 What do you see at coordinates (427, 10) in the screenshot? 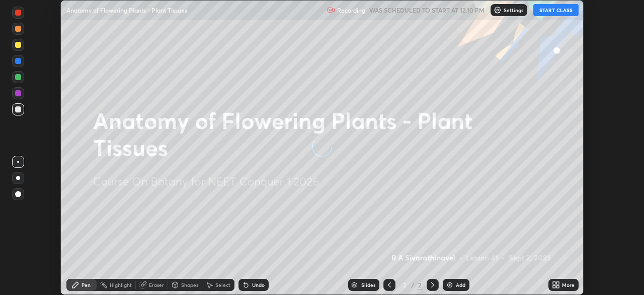
I see `h5: WAS SCHEDULED TO START AT 12:10 PM` at bounding box center [427, 10].